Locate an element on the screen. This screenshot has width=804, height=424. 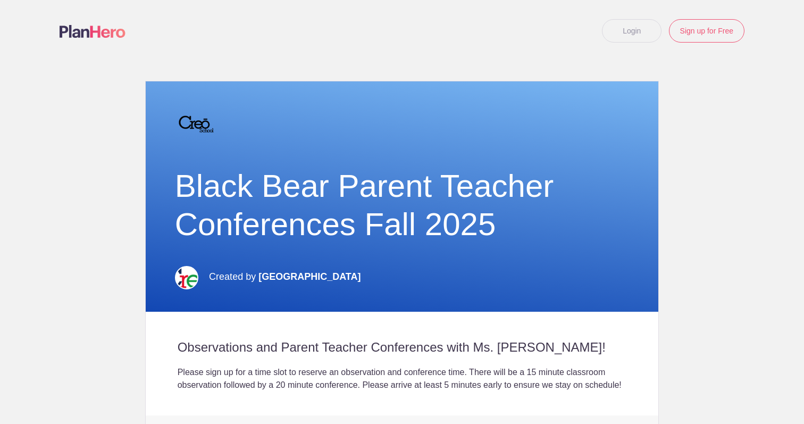
img: Creo is located at coordinates (187, 277).